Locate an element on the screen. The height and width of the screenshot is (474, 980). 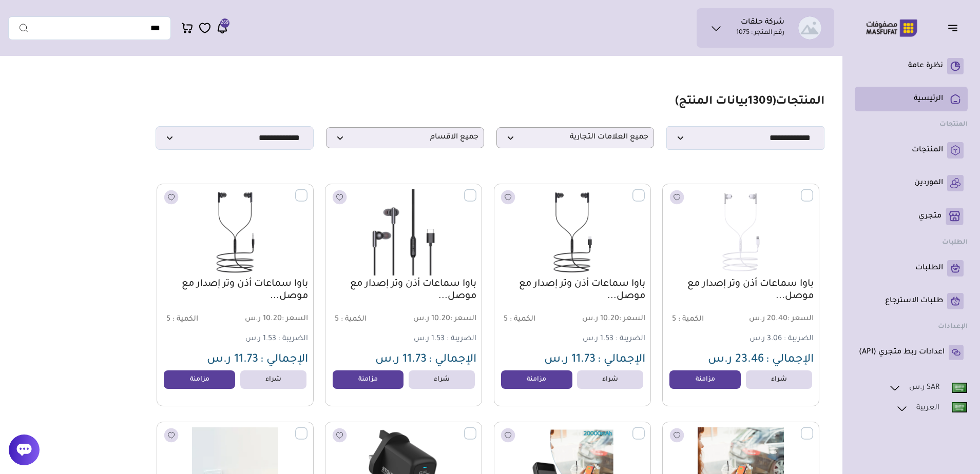
div: جميع العلامات التجارية is located at coordinates (575, 137).